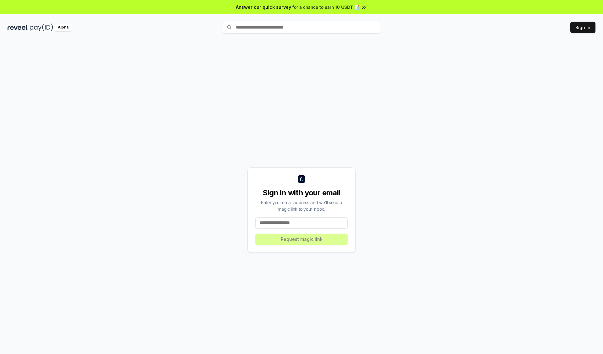 The height and width of the screenshot is (354, 603). What do you see at coordinates (301, 193) in the screenshot?
I see `div: Sign in with your email` at bounding box center [301, 193].